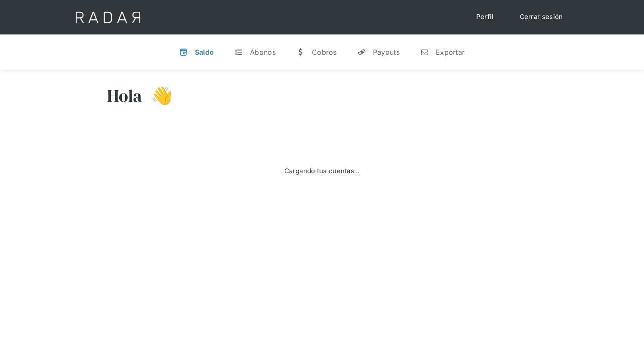  What do you see at coordinates (239, 52) in the screenshot?
I see `div: t` at bounding box center [239, 52].